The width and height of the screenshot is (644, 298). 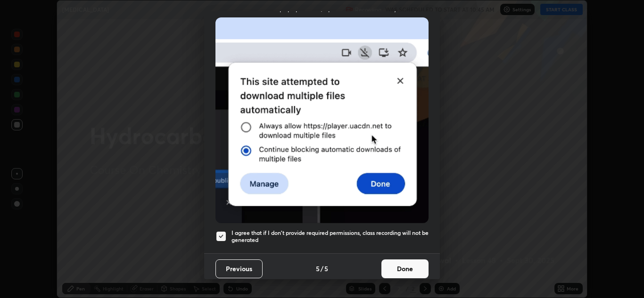 What do you see at coordinates (405, 269) in the screenshot?
I see `button: Done` at bounding box center [405, 269].